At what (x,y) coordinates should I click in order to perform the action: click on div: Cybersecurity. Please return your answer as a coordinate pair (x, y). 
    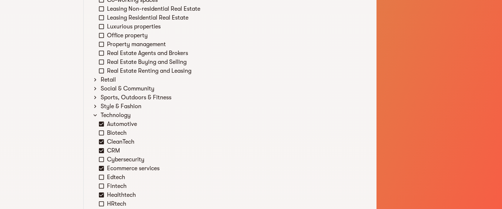
    Looking at the image, I should click on (236, 160).